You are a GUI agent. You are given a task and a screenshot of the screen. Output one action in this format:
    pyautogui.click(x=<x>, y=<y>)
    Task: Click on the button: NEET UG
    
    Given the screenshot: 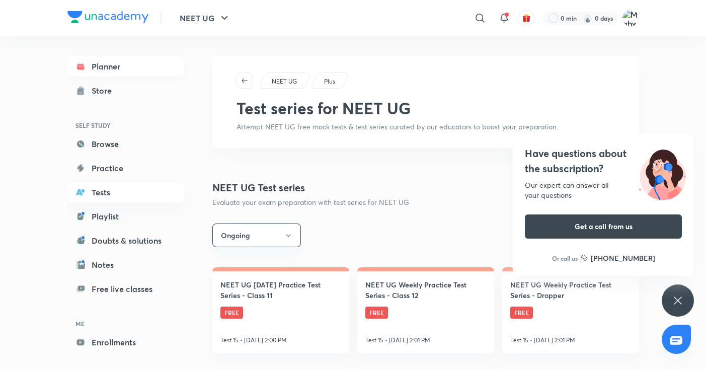 What is the action you would take?
    pyautogui.click(x=205, y=18)
    